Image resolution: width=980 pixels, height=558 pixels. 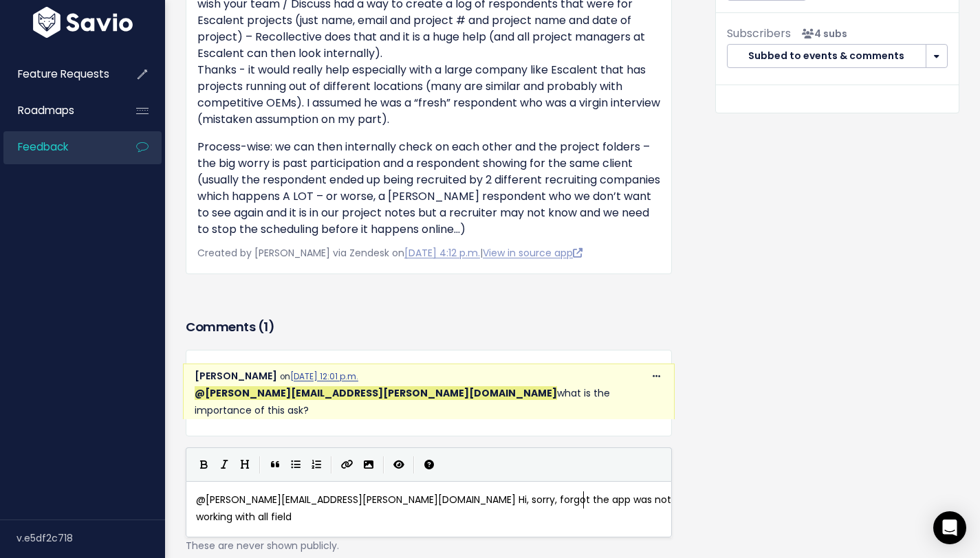 What do you see at coordinates (83, 22) in the screenshot?
I see `img: logo-white.9d6f32f41409.svg` at bounding box center [83, 22].